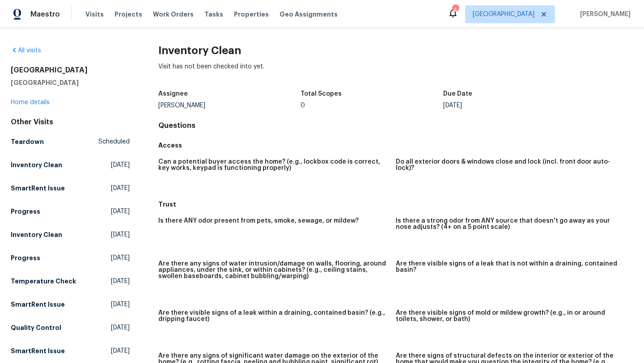 Image resolution: width=644 pixels, height=363 pixels. I want to click on h5: Are there visible signs of a leak within a draining, contained basin? (e.g., dripping faucet), so click(273, 316).